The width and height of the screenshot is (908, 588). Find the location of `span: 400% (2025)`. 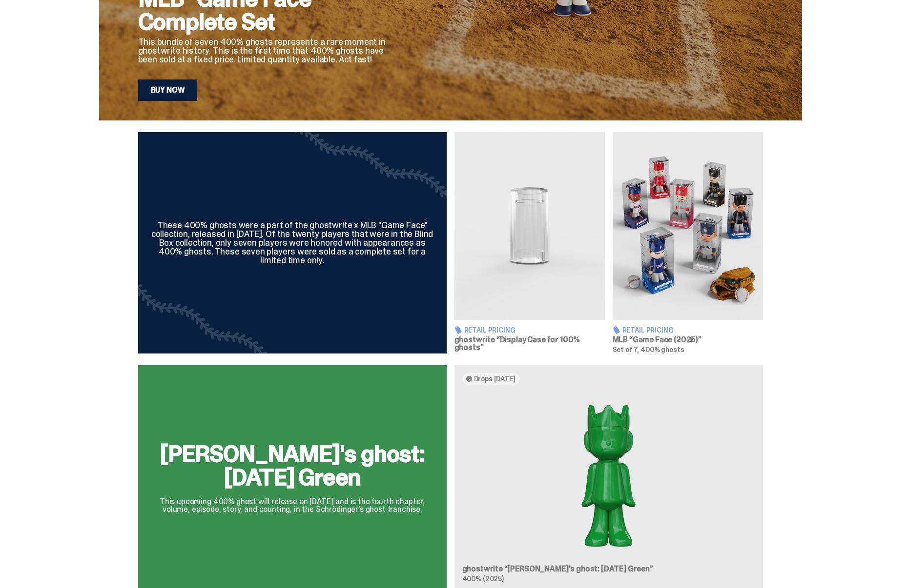

span: 400% (2025) is located at coordinates (483, 579).